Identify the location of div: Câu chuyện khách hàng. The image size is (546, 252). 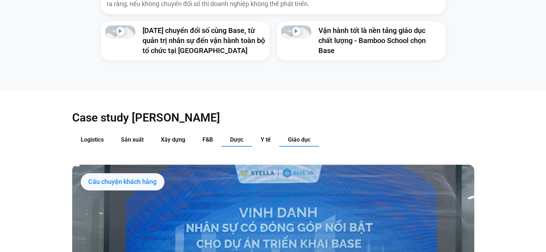
(122, 182).